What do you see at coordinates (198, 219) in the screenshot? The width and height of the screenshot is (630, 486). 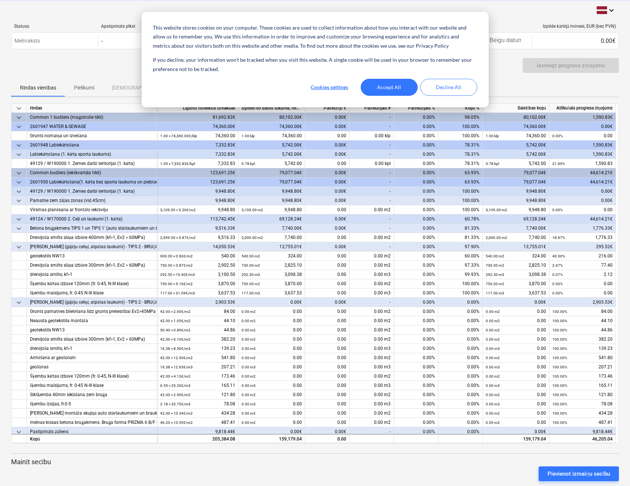 I see `div: 113,742.45€` at bounding box center [198, 219].